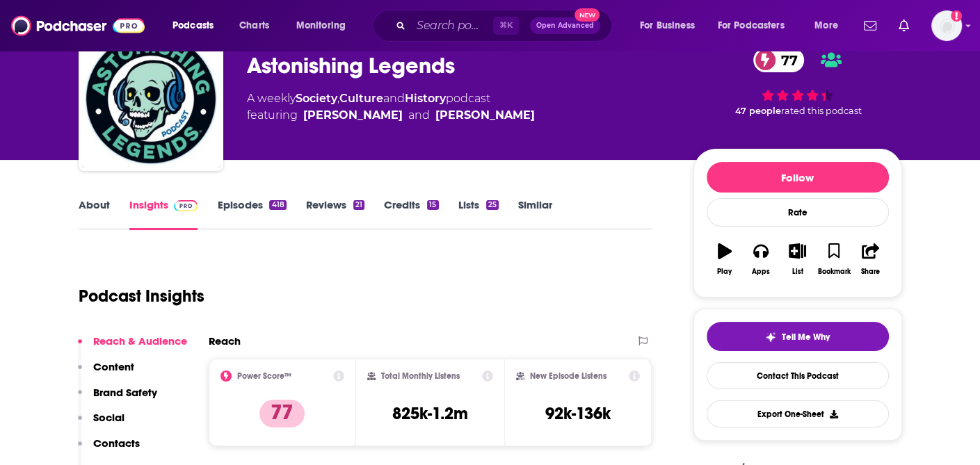 Image resolution: width=980 pixels, height=465 pixels. What do you see at coordinates (667, 26) in the screenshot?
I see `span: For Business` at bounding box center [667, 26].